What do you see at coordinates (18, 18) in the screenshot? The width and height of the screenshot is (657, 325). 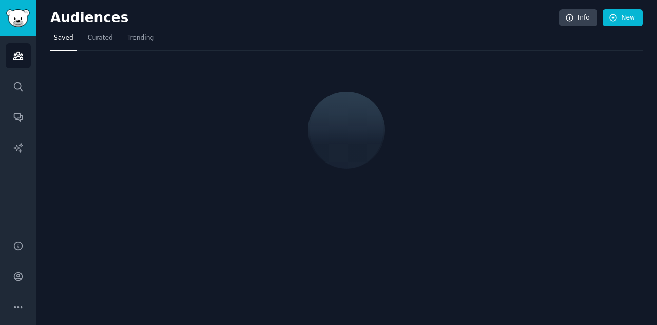 I see `img: GummySearch logo` at bounding box center [18, 18].